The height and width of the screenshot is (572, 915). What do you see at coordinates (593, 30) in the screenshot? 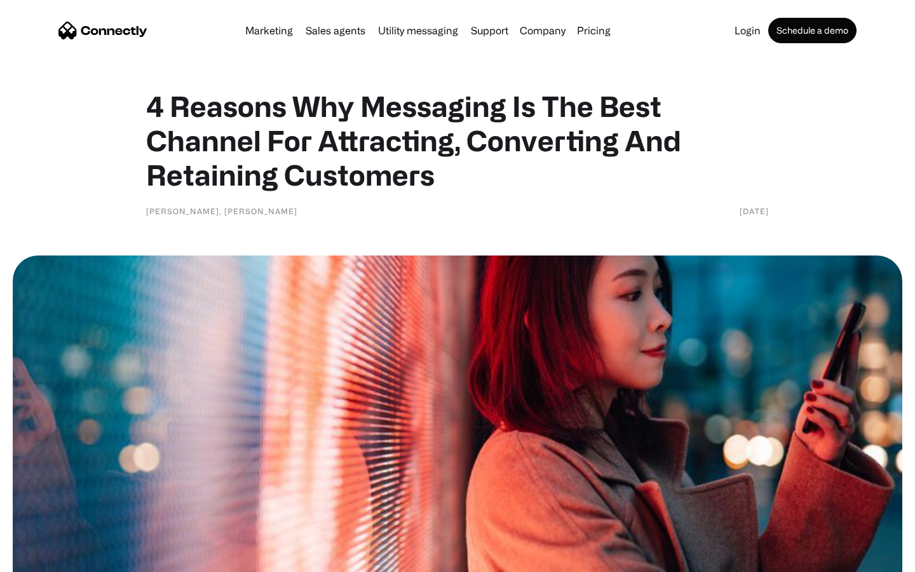
I see `a: Pricing` at bounding box center [593, 30].